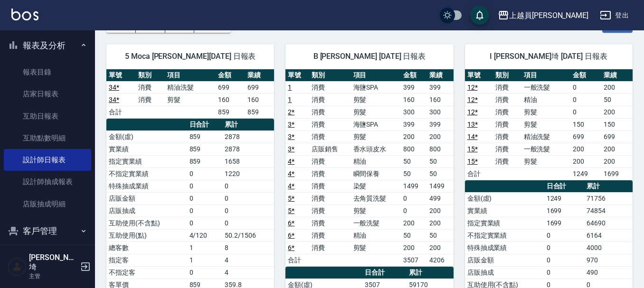 Image resolution: width=644 pixels, height=288 pixels. I want to click on td: 去角質洗髮, so click(376, 199).